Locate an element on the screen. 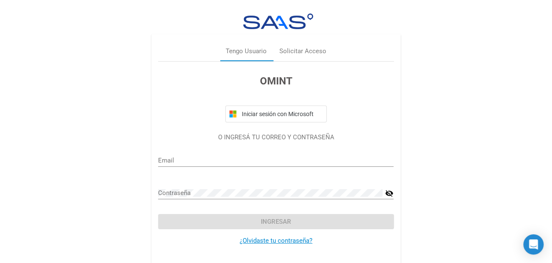 Image resolution: width=552 pixels, height=263 pixels. mat-icon: visibility_off is located at coordinates (389, 194).